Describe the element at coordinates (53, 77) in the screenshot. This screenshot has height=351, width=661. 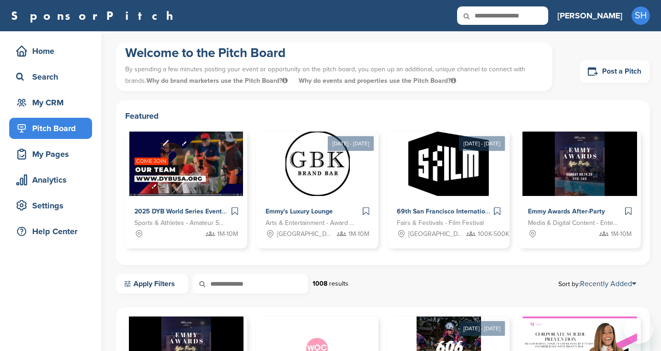
I see `div: Search` at that location.